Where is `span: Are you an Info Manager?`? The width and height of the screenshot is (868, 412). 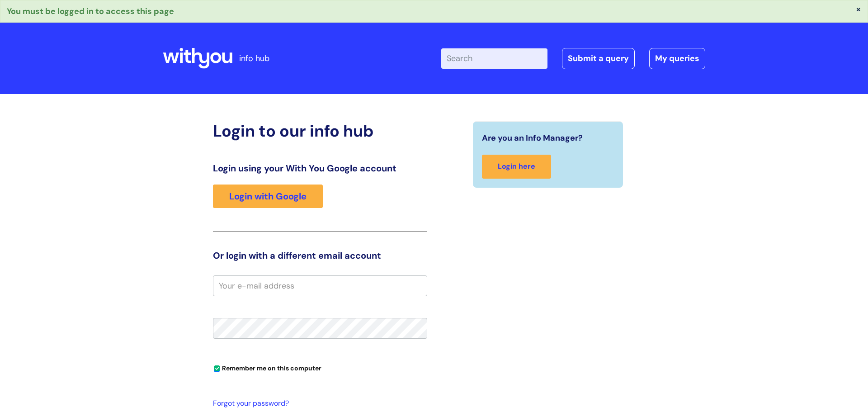 span: Are you an Info Manager? is located at coordinates (532, 138).